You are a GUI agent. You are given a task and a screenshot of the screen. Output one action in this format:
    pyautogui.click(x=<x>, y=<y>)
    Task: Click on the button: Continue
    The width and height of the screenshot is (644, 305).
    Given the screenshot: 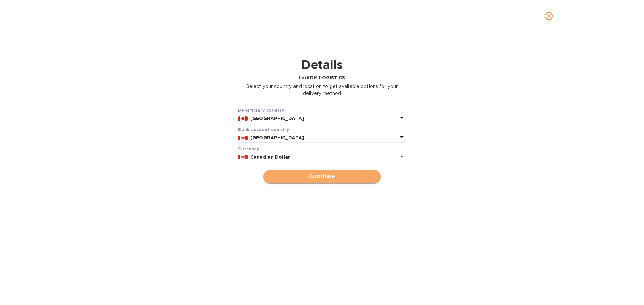 What is the action you would take?
    pyautogui.click(x=322, y=177)
    